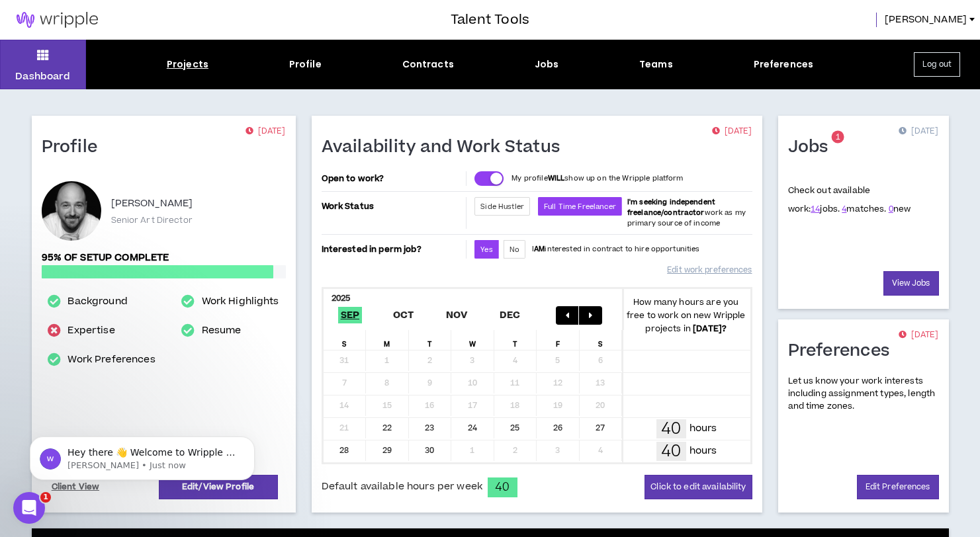 The image size is (980, 537). Describe the element at coordinates (143, 44) in the screenshot. I see `p: Hey there 👋 Welcome to Wripple 🙌 Take a look around! If you have any questions, just reply to thi...` at that location.